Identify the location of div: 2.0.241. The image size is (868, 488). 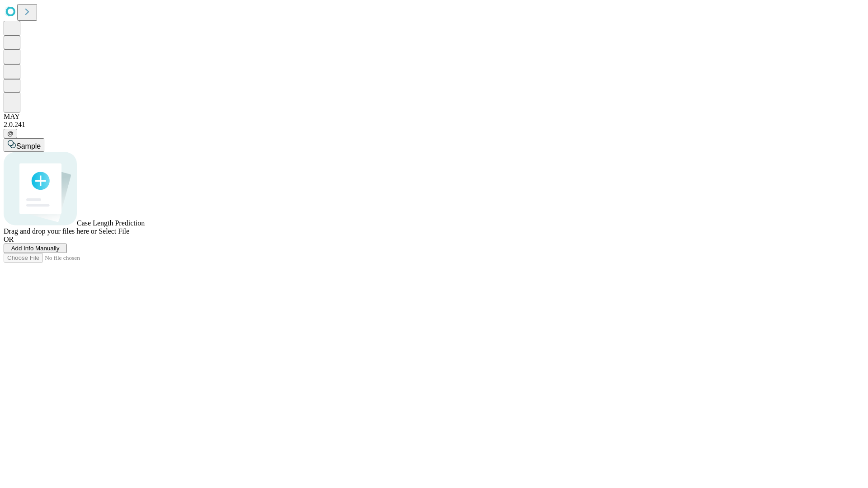
(434, 124).